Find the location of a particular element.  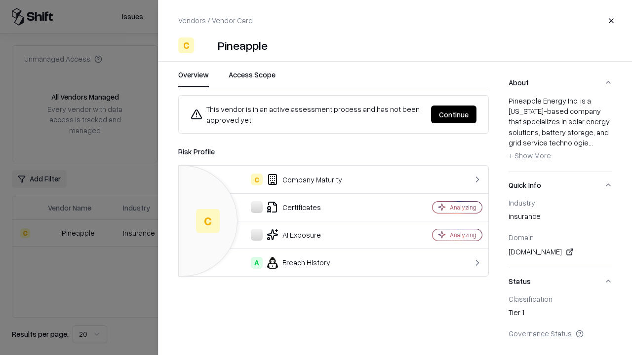

p: Vendors / Vendor Card is located at coordinates (215, 20).